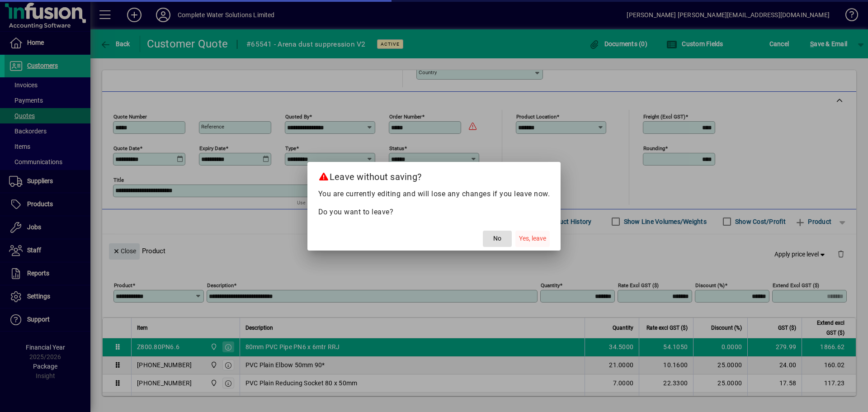  Describe the element at coordinates (497, 239) in the screenshot. I see `span: No` at that location.